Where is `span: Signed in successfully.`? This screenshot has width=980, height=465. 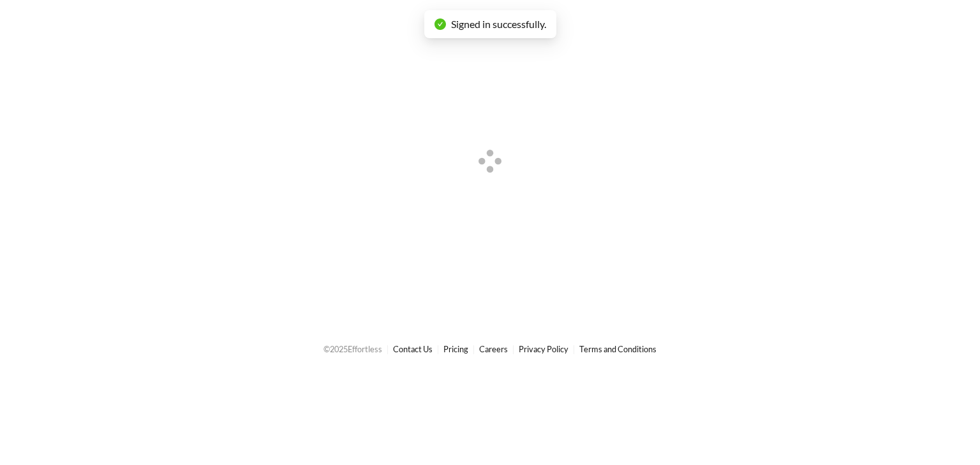 span: Signed in successfully. is located at coordinates (498, 23).